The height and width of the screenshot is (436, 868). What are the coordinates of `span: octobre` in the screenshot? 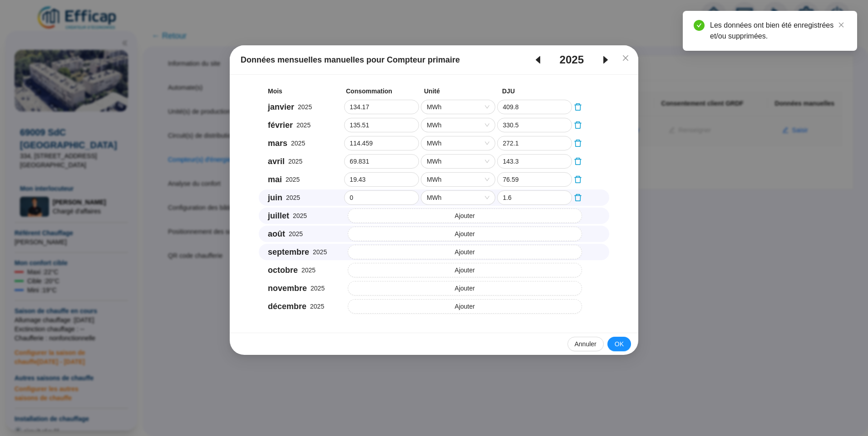 It's located at (283, 271).